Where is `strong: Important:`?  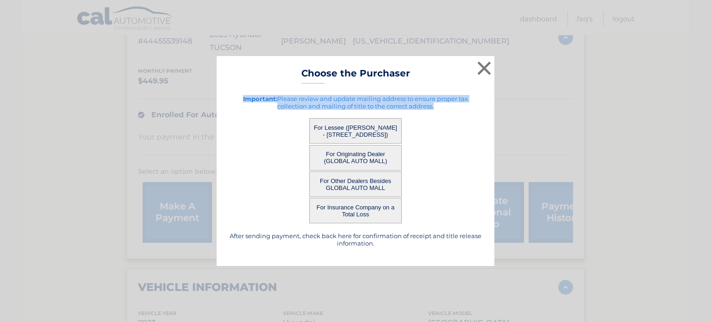 strong: Important: is located at coordinates (260, 99).